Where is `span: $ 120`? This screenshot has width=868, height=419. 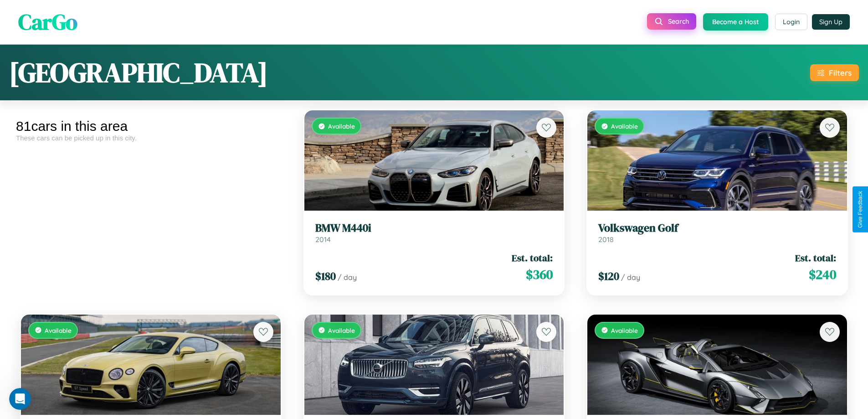 span: $ 120 is located at coordinates (609, 276).